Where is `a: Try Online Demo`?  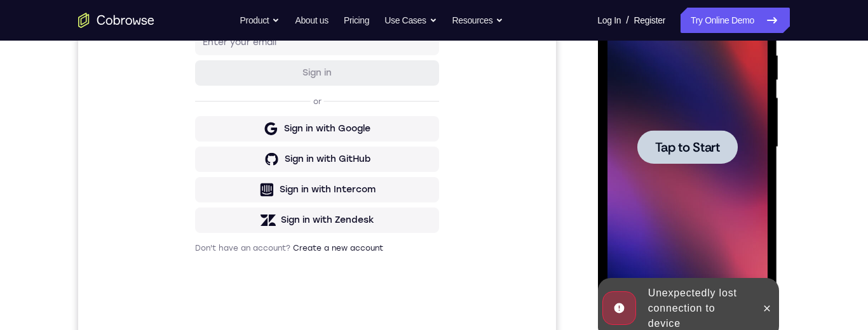 a: Try Online Demo is located at coordinates (735, 20).